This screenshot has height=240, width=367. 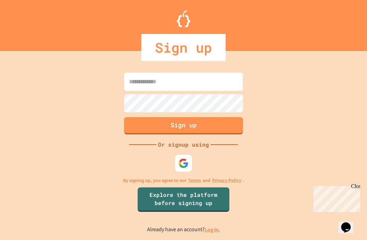 I want to click on p: By signing up, you agree to our and ., so click(x=184, y=181).